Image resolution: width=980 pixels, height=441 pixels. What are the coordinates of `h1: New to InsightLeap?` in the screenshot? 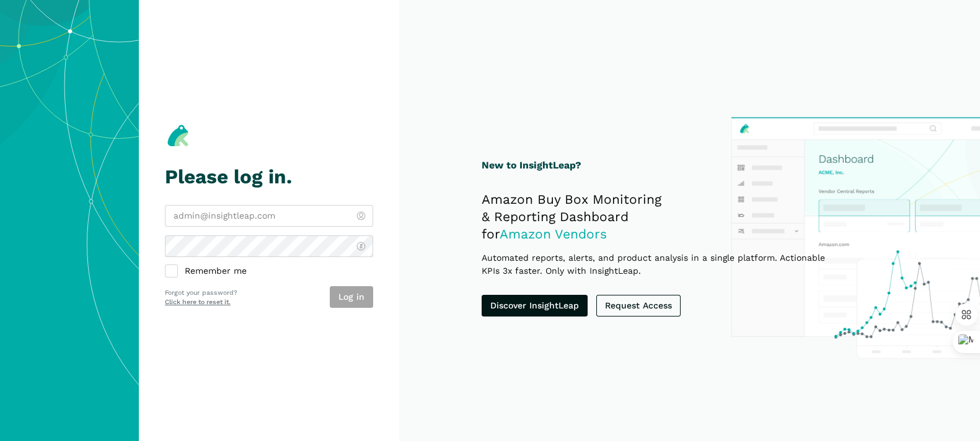 It's located at (663, 165).